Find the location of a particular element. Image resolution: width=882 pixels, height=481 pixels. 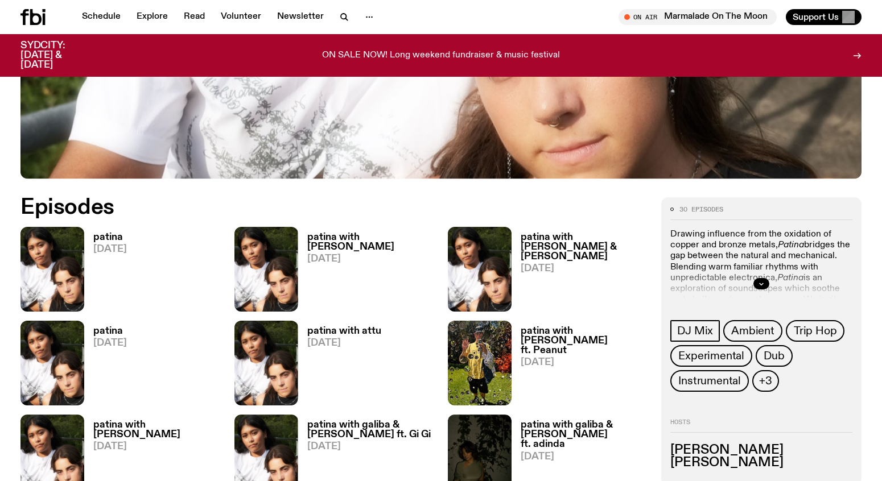

a: Read is located at coordinates (194, 17).